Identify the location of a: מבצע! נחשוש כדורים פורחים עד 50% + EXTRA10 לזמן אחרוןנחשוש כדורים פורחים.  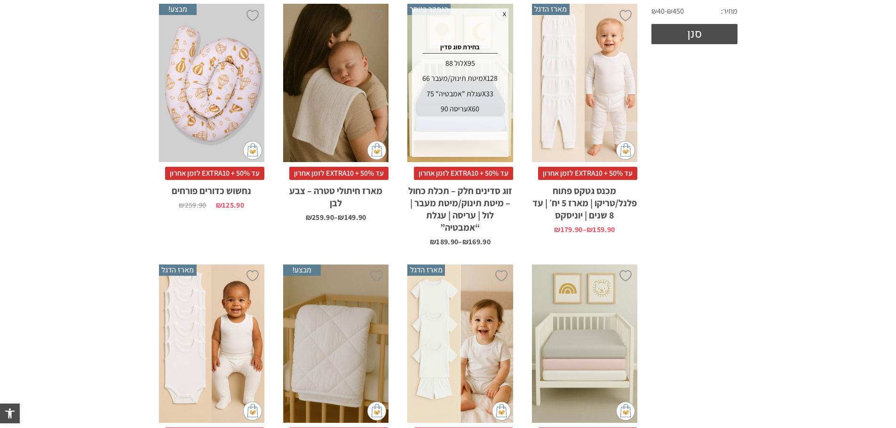
(212, 106).